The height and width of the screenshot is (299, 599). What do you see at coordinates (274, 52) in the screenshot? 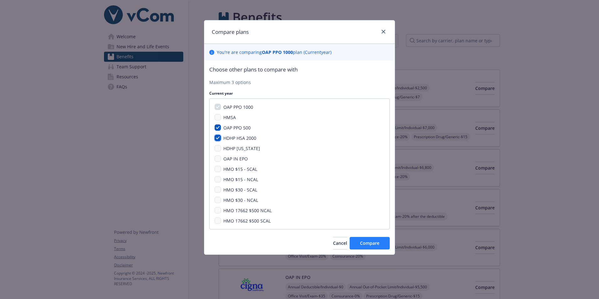
I see `p: You ' re are comparing plan ( Current year)` at bounding box center [274, 52].